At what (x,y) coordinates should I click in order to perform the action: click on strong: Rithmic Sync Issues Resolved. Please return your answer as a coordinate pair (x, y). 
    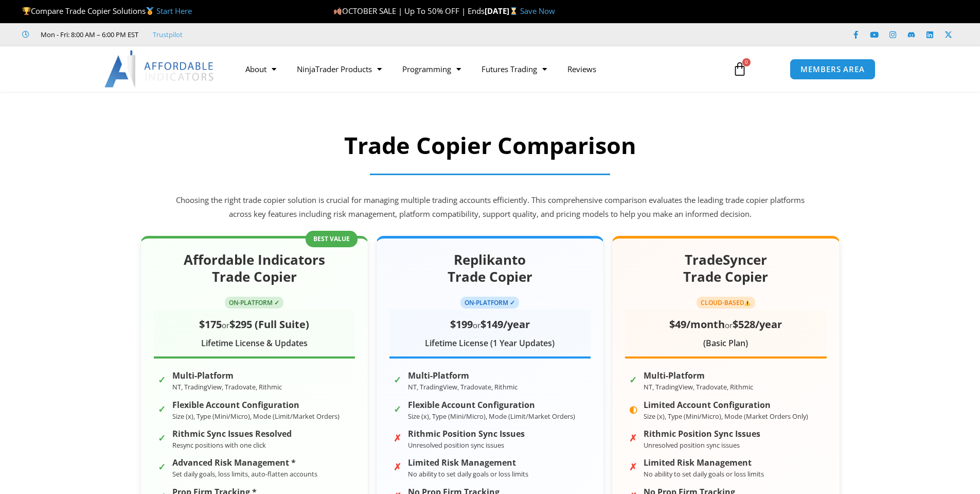
    Looking at the image, I should click on (232, 434).